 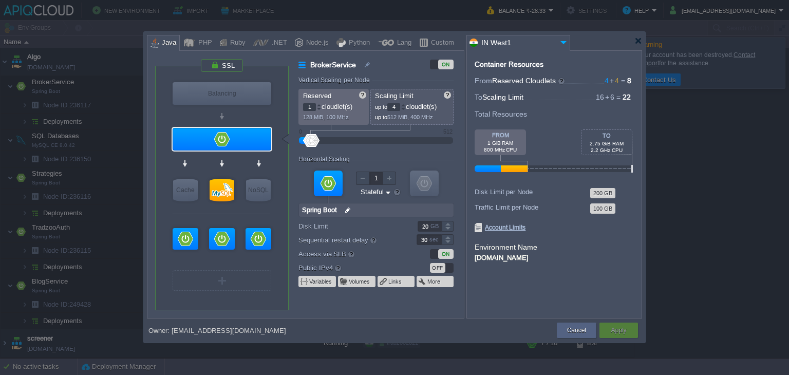 What do you see at coordinates (528, 81) in the screenshot?
I see `span: Reserved Cloudlets` at bounding box center [528, 81].